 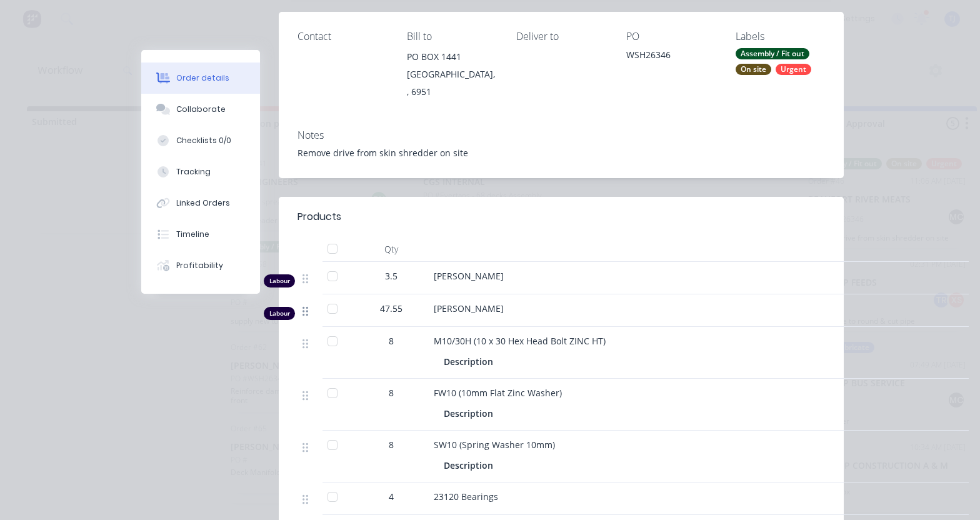 I want to click on div: Linked Orders, so click(x=203, y=203).